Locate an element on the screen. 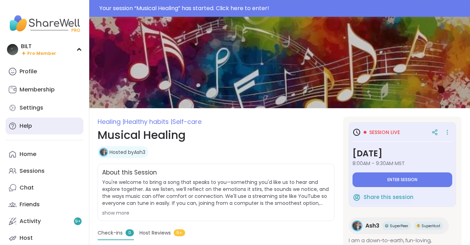  span: Check-ins is located at coordinates (110, 233).